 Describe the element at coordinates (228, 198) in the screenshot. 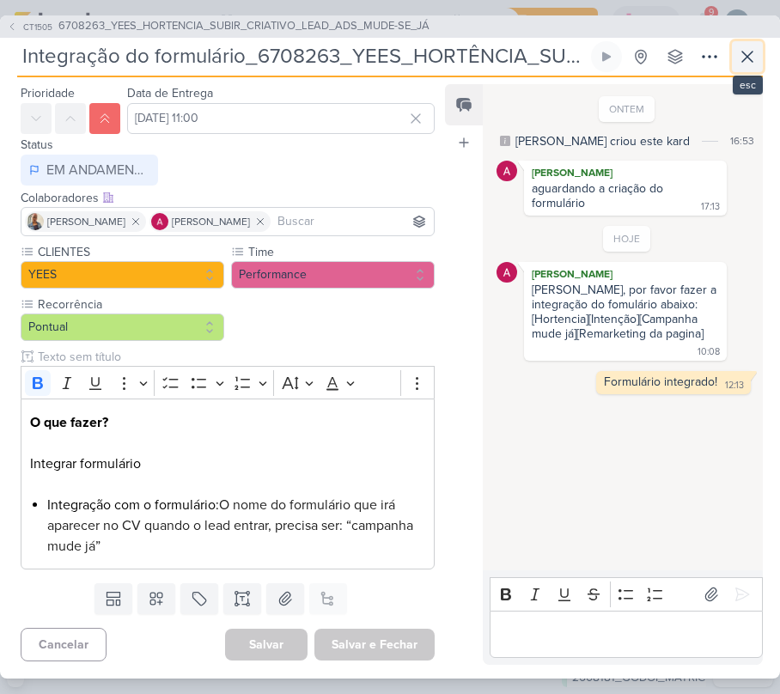

I see `div: Colaboradores` at that location.